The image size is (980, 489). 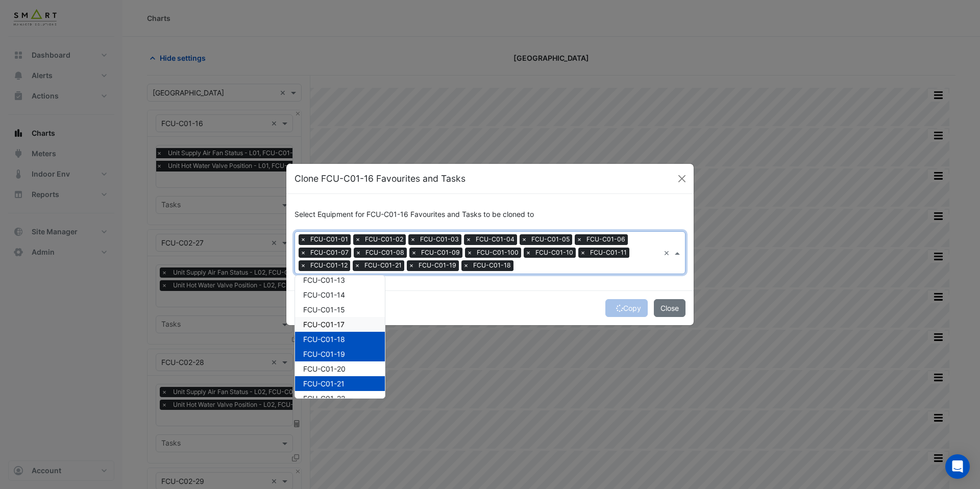 I want to click on span: FCU-C01-22, so click(x=324, y=399).